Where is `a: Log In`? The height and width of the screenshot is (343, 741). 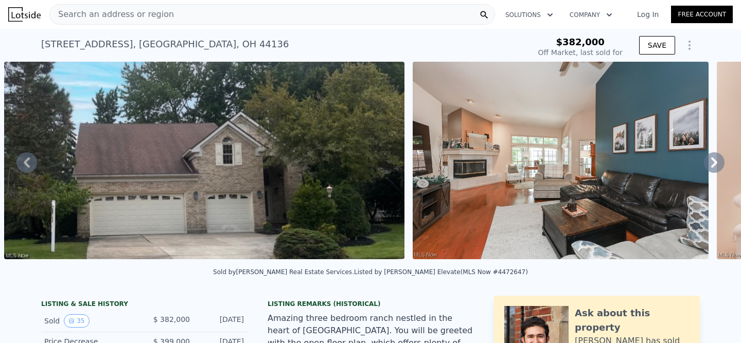
a: Log In is located at coordinates (648, 14).